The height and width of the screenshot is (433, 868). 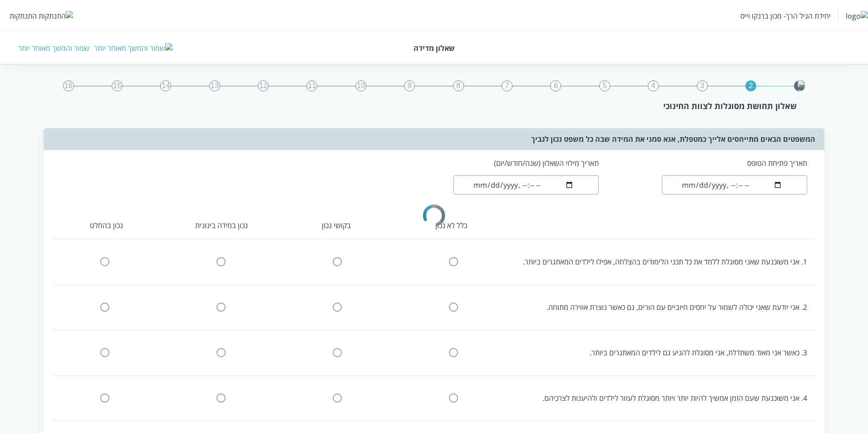 What do you see at coordinates (526, 163) in the screenshot?
I see `label: תאריך מילוי השאלון (שנה/חודש/יום)` at bounding box center [526, 163].